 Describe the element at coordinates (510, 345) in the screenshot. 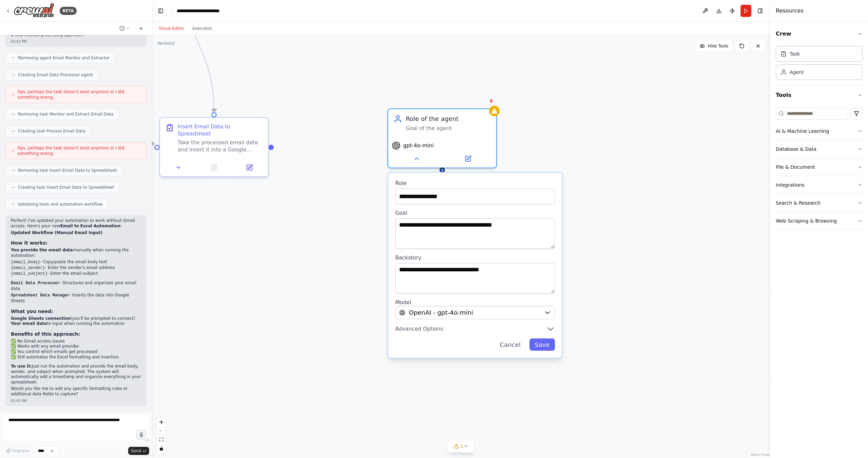

I see `button: Cancel` at that location.